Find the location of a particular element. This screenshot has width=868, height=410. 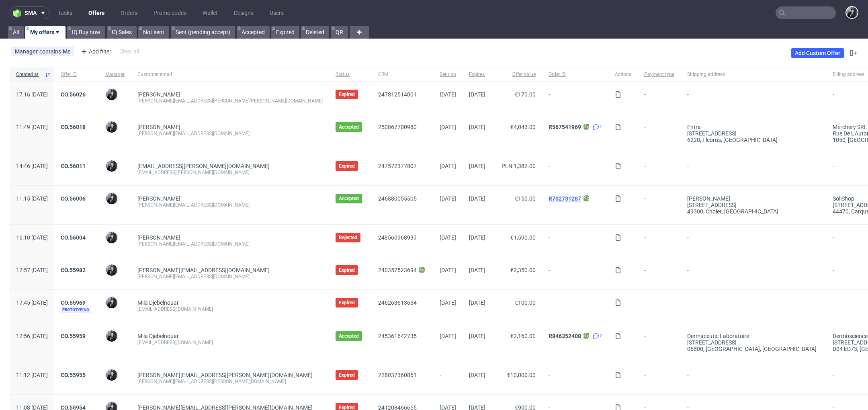

a: My offers is located at coordinates (45, 32).